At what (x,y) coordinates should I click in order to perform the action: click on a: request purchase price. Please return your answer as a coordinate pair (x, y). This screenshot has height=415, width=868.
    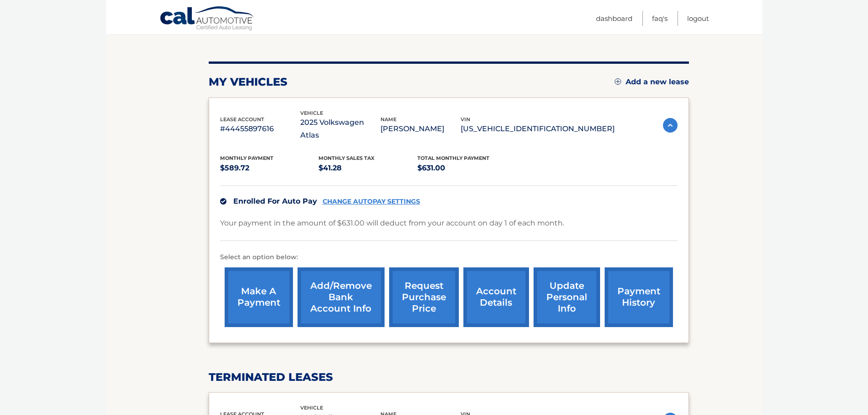
    Looking at the image, I should click on (424, 298).